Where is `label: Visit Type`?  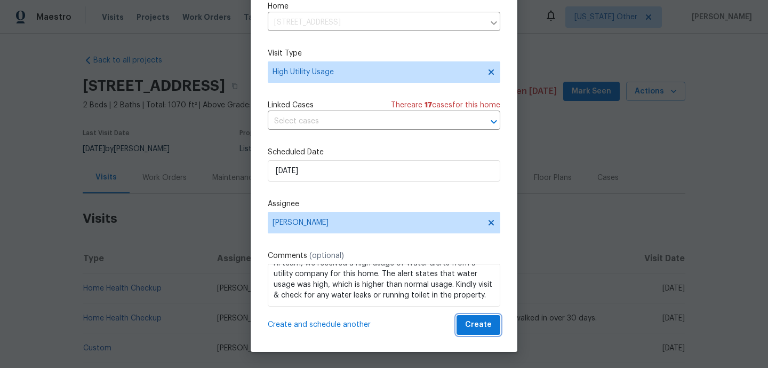 label: Visit Type is located at coordinates (384, 53).